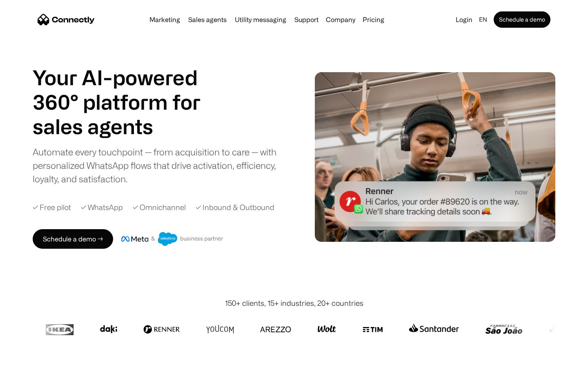 The image size is (588, 367). Describe the element at coordinates (294, 303) in the screenshot. I see `div: 150+ clients, 15+ industries, 20+ countries` at that location.